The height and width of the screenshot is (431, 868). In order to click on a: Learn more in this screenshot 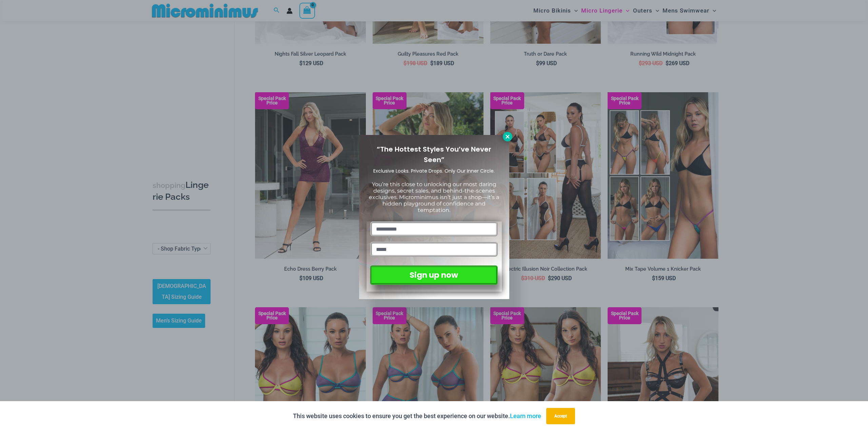, I will do `click(526, 416)`.